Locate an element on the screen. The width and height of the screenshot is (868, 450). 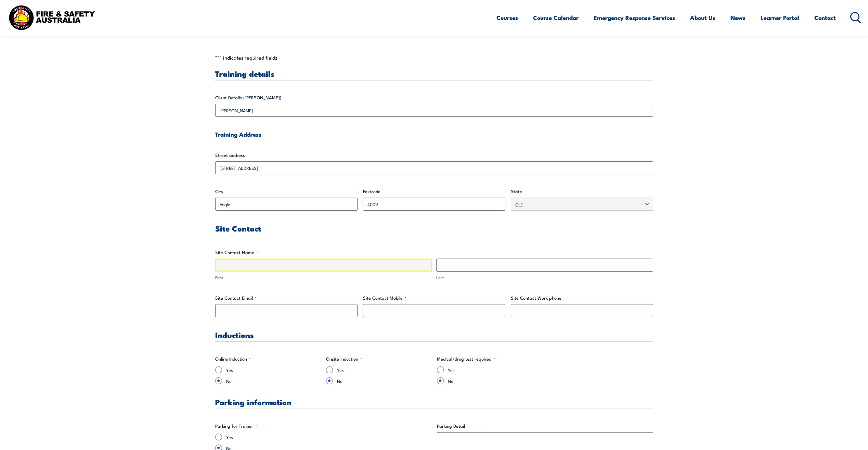
legend: Online Induction is located at coordinates (233, 359).